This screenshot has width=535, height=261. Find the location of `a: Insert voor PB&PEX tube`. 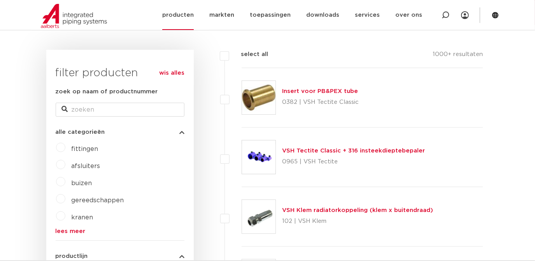

a: Insert voor PB&PEX tube is located at coordinates (320, 91).